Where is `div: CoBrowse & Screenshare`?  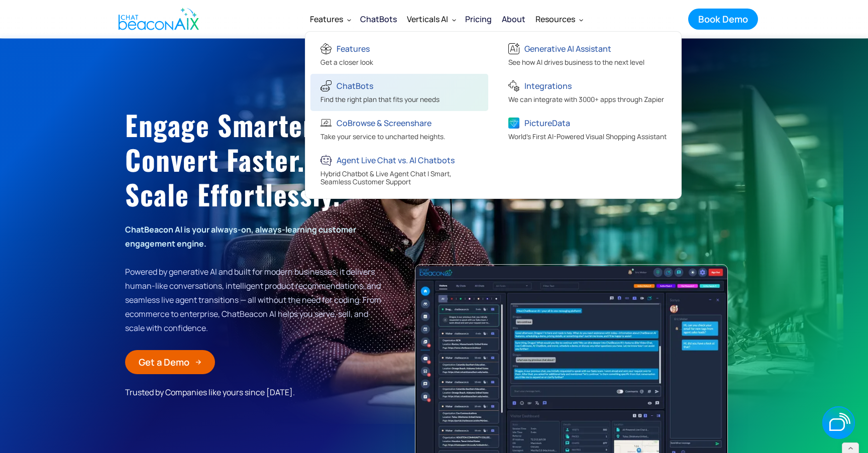 div: CoBrowse & Screenshare is located at coordinates (384, 123).